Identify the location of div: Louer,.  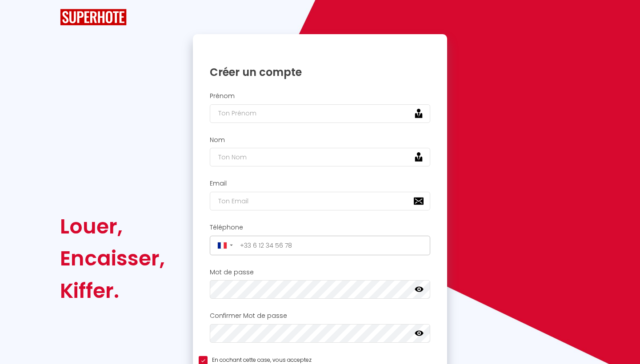
(112, 226).